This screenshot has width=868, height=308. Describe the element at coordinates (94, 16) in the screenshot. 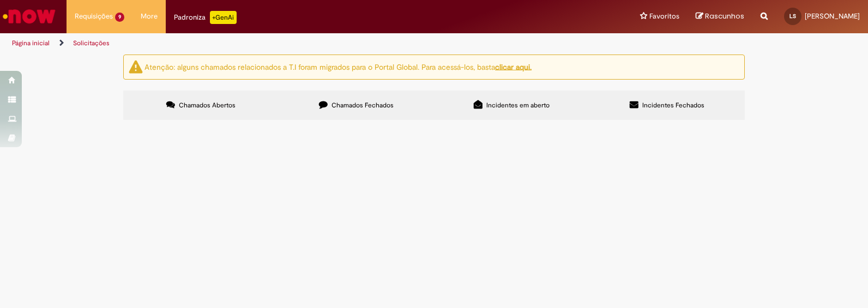

I see `span: Requisições` at that location.